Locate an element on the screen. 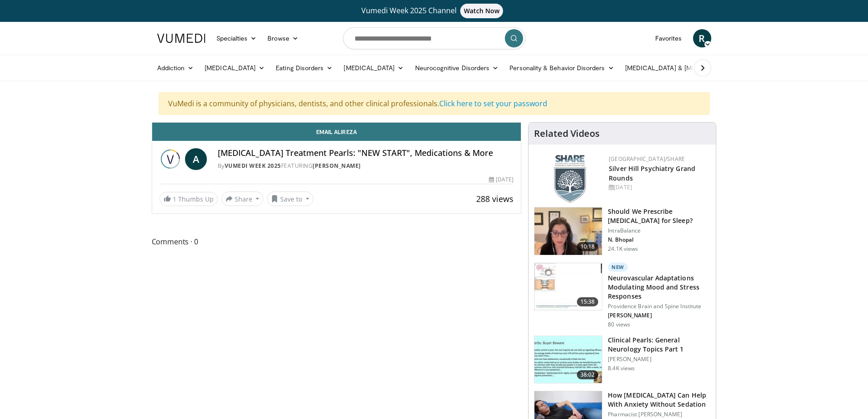  img: f7087805-6d6d-4f4e-b7c8-917543aa9d8d.150x105_q85_crop-smart_upscale.jpg is located at coordinates (568, 232).